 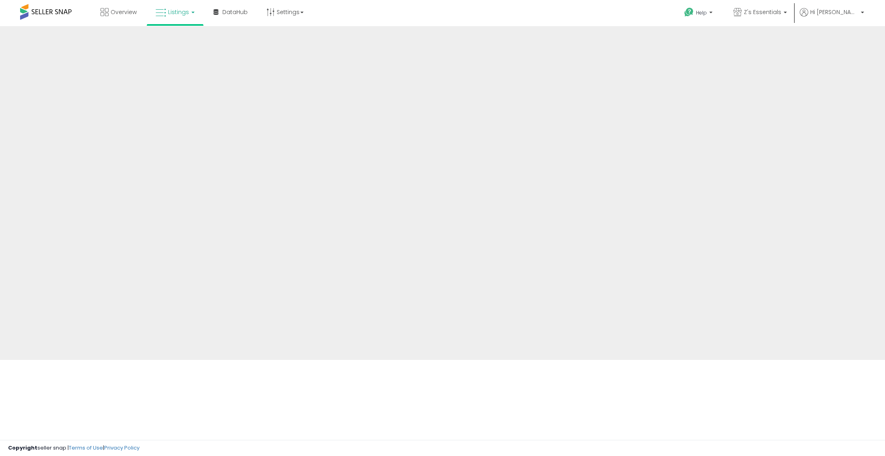 What do you see at coordinates (701, 12) in the screenshot?
I see `span: Help` at bounding box center [701, 12].